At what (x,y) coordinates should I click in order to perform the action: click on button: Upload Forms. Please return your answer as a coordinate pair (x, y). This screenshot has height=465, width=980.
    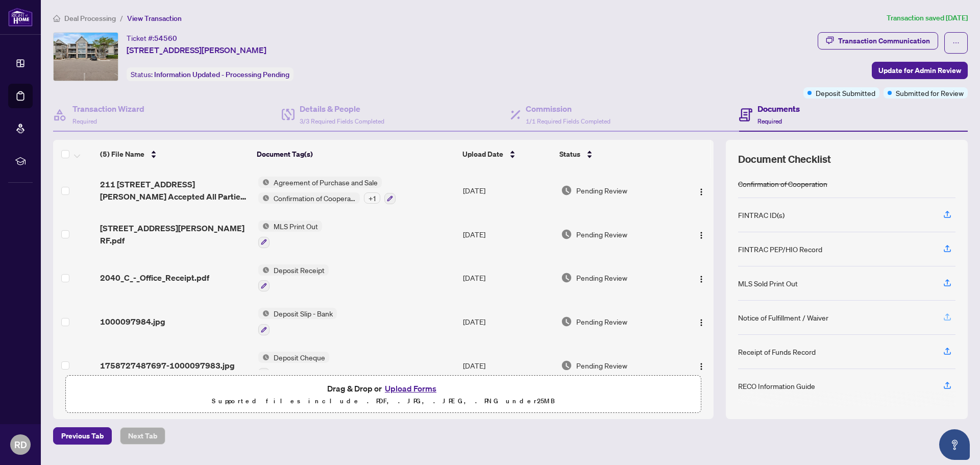
    Looking at the image, I should click on (411, 389).